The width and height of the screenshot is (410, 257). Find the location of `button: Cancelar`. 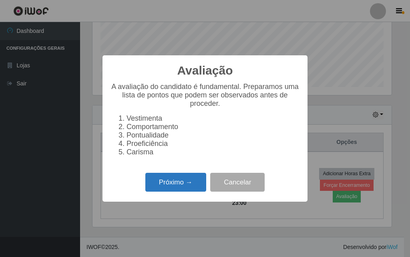

button: Cancelar is located at coordinates (238, 182).